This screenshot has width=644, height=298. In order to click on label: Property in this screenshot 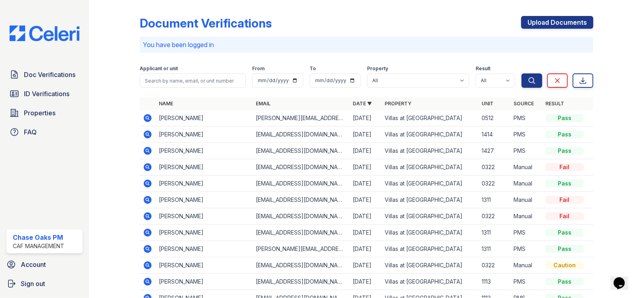, I will do `click(377, 69)`.